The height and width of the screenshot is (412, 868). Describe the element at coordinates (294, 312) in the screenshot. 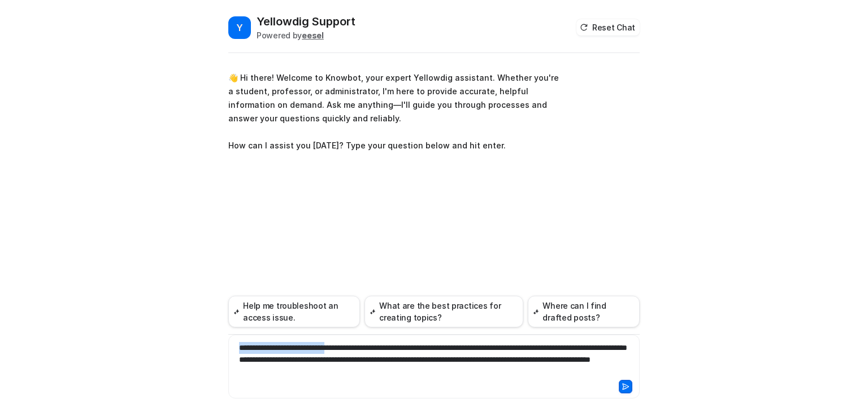

I see `button: Help me troubleshoot an access issue.` at that location.